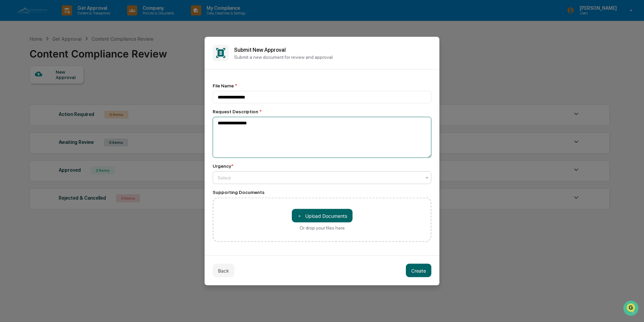  Describe the element at coordinates (118, 57) in the screenshot. I see `button: Start new chat` at that location.